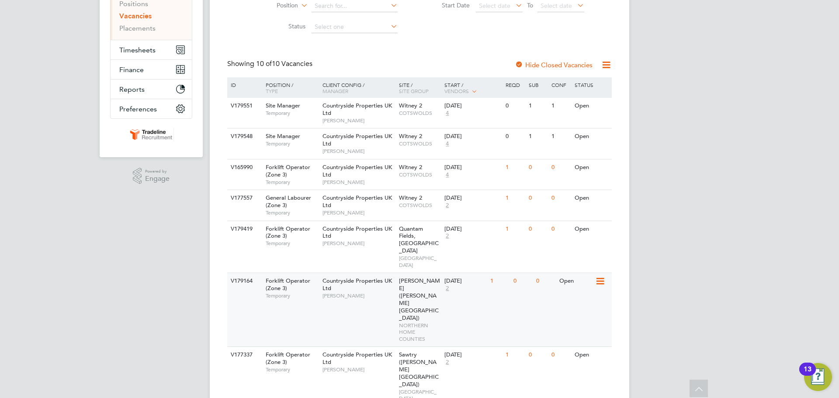 Image resolution: width=839 pixels, height=398 pixels. What do you see at coordinates (359, 88) in the screenshot?
I see `div: Client Config /` at bounding box center [359, 88].